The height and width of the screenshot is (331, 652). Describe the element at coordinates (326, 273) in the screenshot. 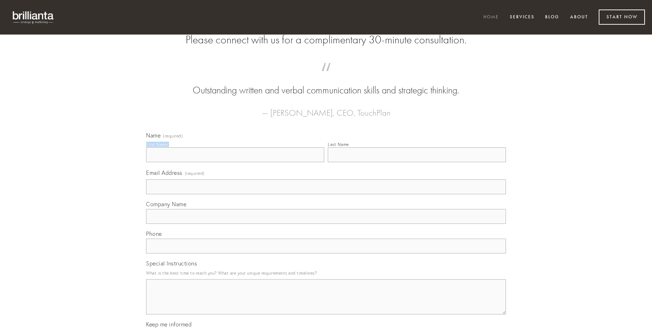

I see `p: What is the best time to reach you? What are your unique requirements and timelines?` at that location.